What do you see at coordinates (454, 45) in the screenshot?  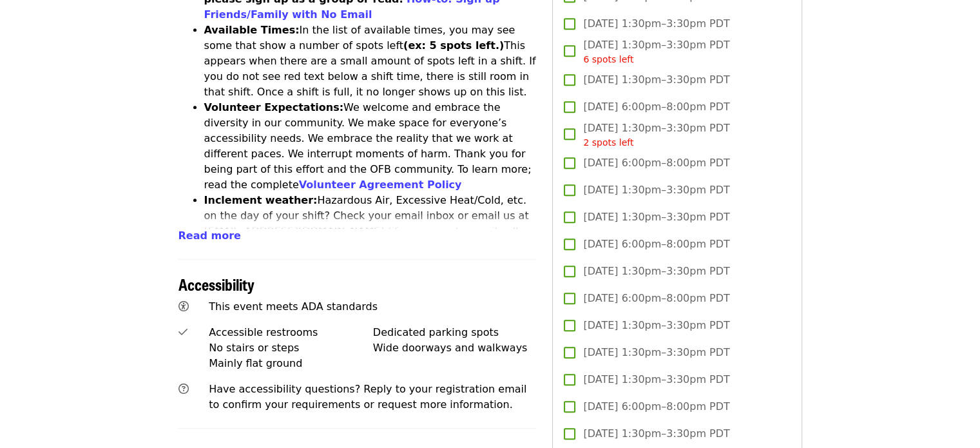 I see `strong: (ex: 5 spots left.)` at bounding box center [454, 45].